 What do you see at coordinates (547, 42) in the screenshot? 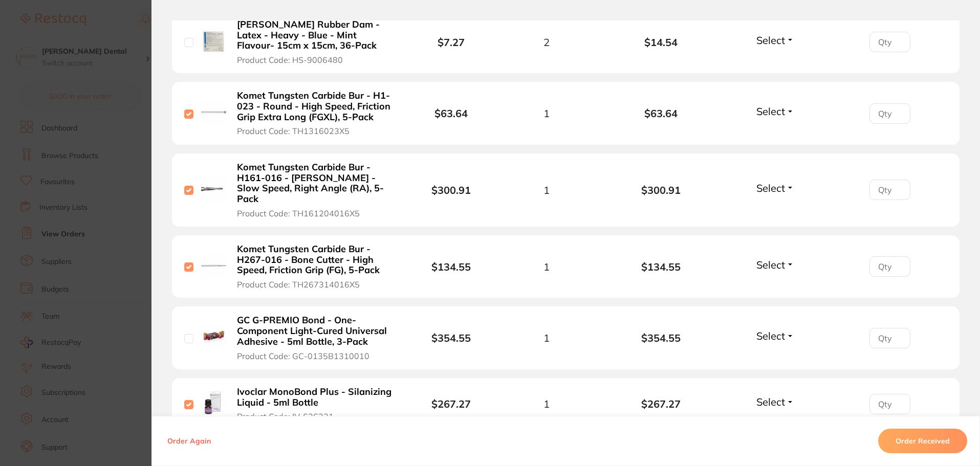
I see `span: 2` at bounding box center [547, 42].